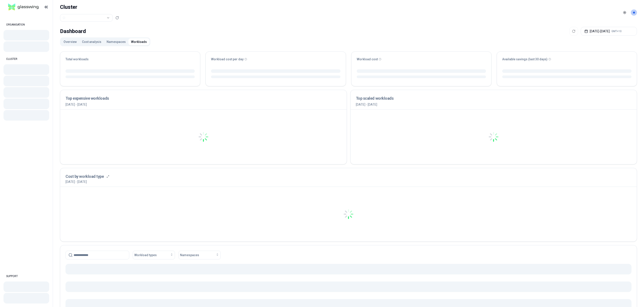 Image resolution: width=644 pixels, height=307 pixels. What do you see at coordinates (422, 59) in the screenshot?
I see `div: Workload cost` at bounding box center [422, 59].